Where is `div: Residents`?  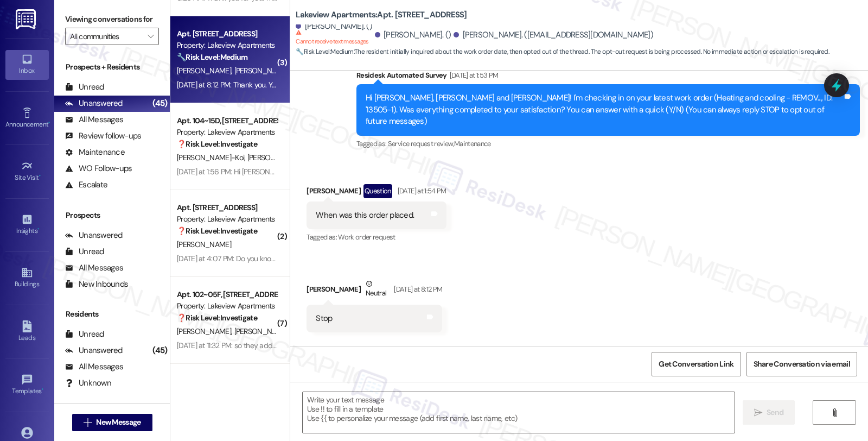 div: Residents is located at coordinates (112, 314).